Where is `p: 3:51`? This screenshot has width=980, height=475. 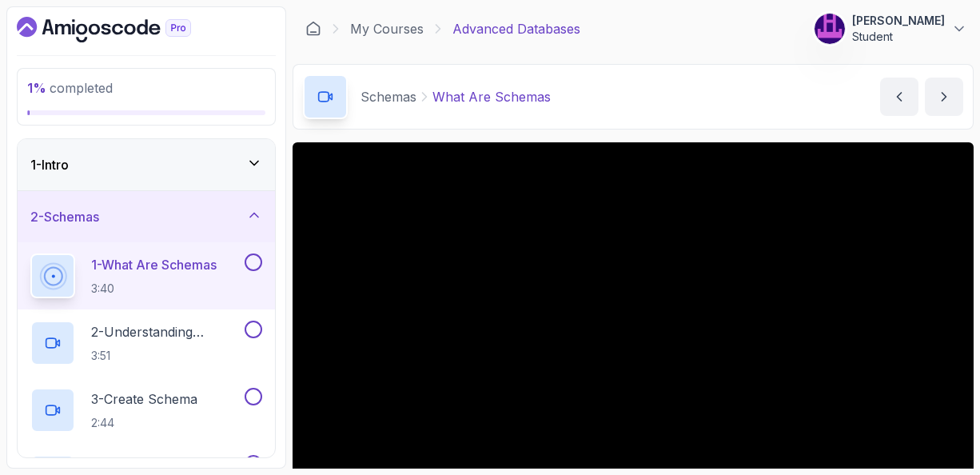
p: 3:51 is located at coordinates (166, 356).